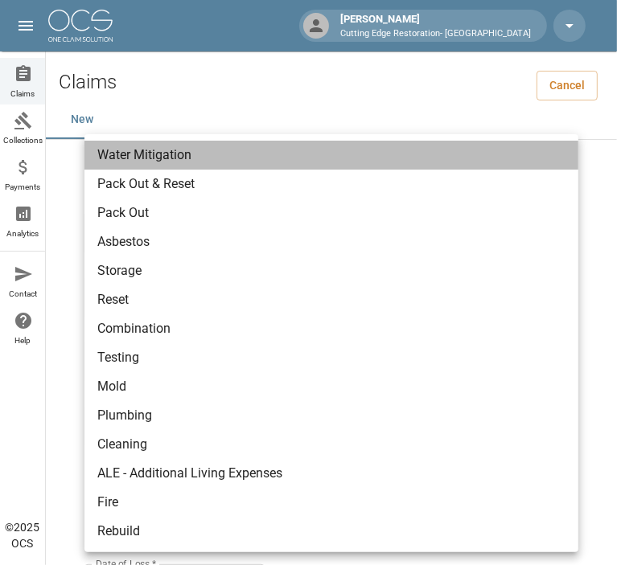  What do you see at coordinates (331, 329) in the screenshot?
I see `li: Combination` at bounding box center [331, 329].